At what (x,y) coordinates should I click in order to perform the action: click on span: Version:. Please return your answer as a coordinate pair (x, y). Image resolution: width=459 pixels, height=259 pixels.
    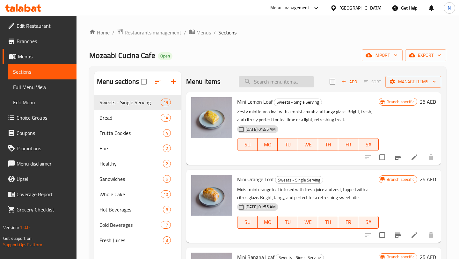
    Looking at the image, I should click on (11, 227).